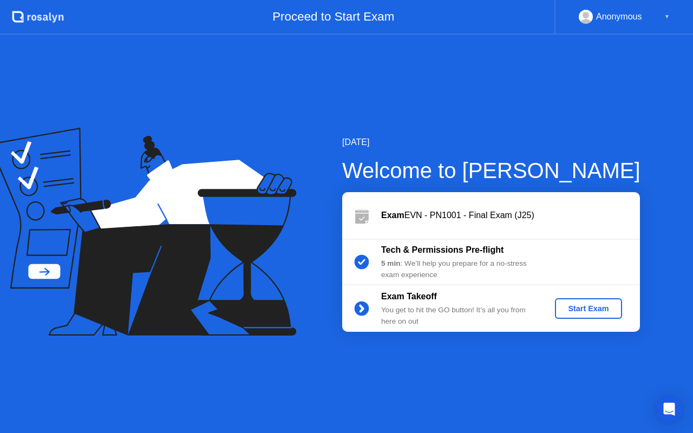  What do you see at coordinates (588, 309) in the screenshot?
I see `div: Start Exam` at bounding box center [588, 309].